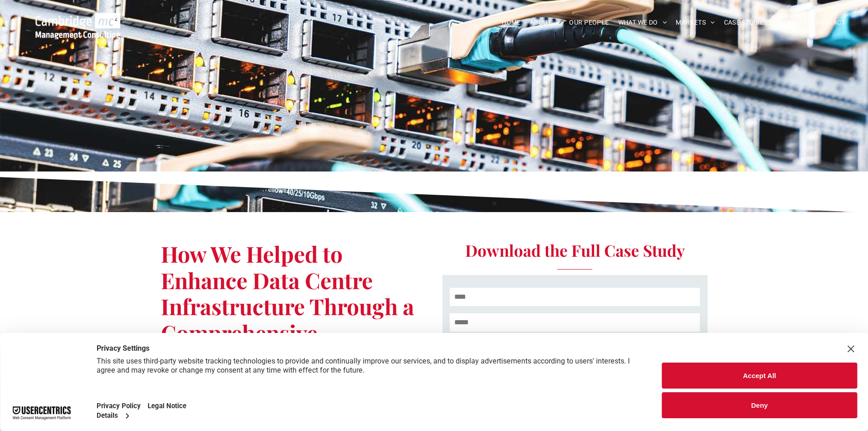  What do you see at coordinates (544, 23) in the screenshot?
I see `a: ABOUT` at bounding box center [544, 23].